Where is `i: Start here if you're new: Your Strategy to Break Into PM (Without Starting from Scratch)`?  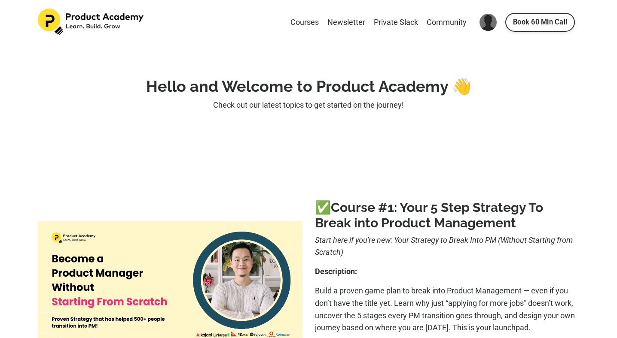
i: Start here if you're new: Your Strategy to Break Into PM (Without Starting from Scratch) is located at coordinates (444, 247).